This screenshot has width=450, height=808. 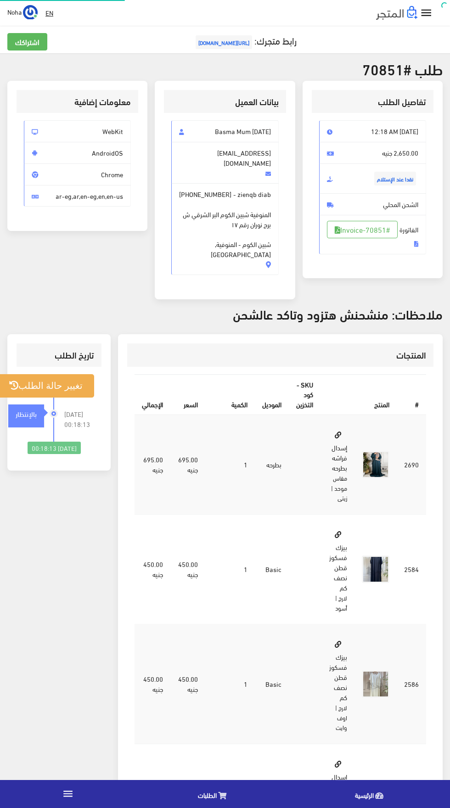 I want to click on a: الطلبات, so click(x=214, y=794).